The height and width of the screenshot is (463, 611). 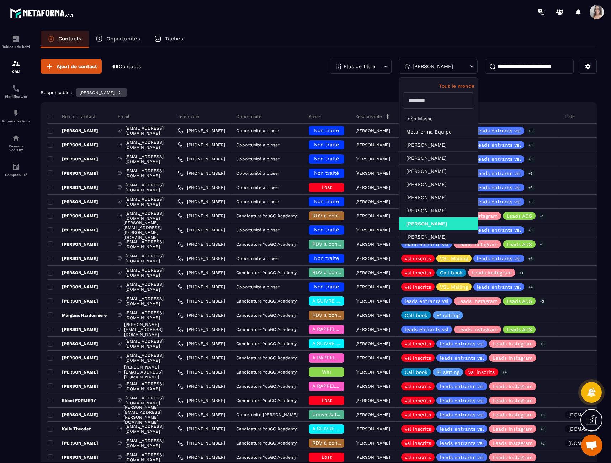 I want to click on a: automationsautomationsAutomatisations, so click(x=16, y=116).